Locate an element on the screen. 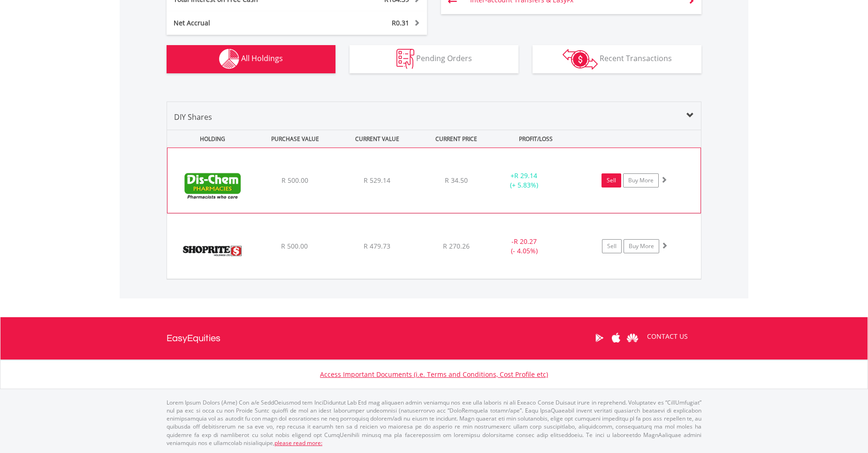 This screenshot has width=868, height=453. a: Huawei is located at coordinates (632, 338).